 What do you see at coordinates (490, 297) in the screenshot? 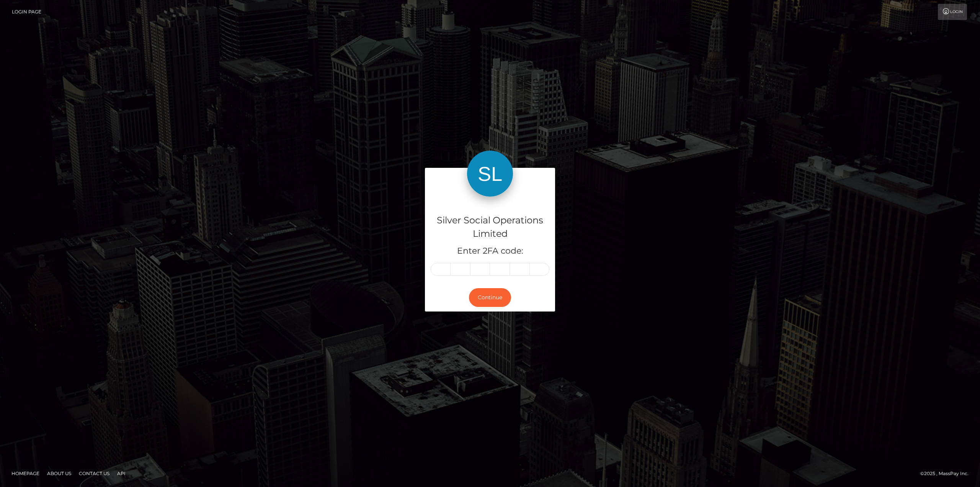
I see `button: Continue` at bounding box center [490, 297].